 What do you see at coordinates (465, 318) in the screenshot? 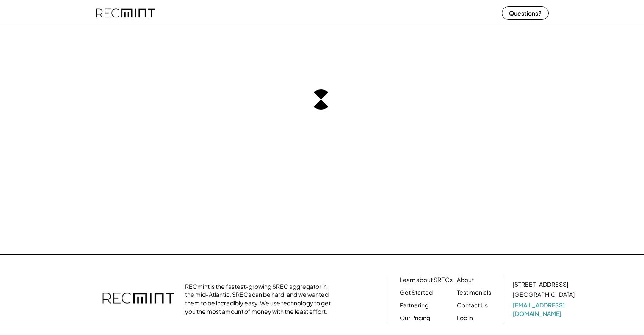
I see `a: Log in` at bounding box center [465, 318].